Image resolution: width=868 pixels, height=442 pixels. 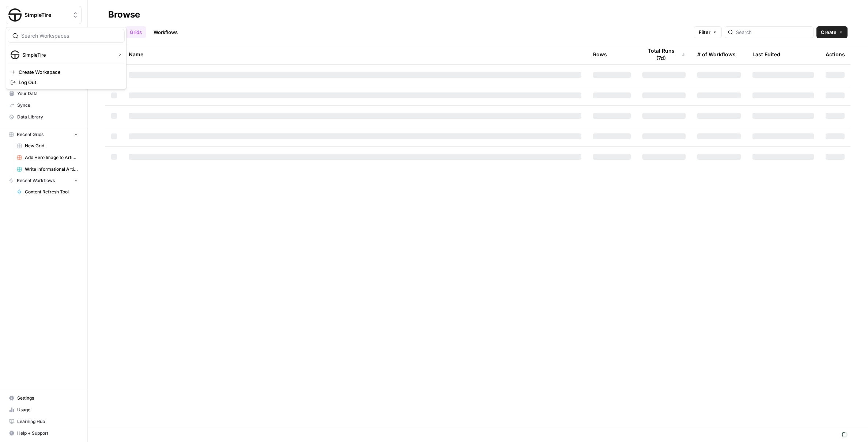 I want to click on button: Help + Support, so click(x=44, y=433).